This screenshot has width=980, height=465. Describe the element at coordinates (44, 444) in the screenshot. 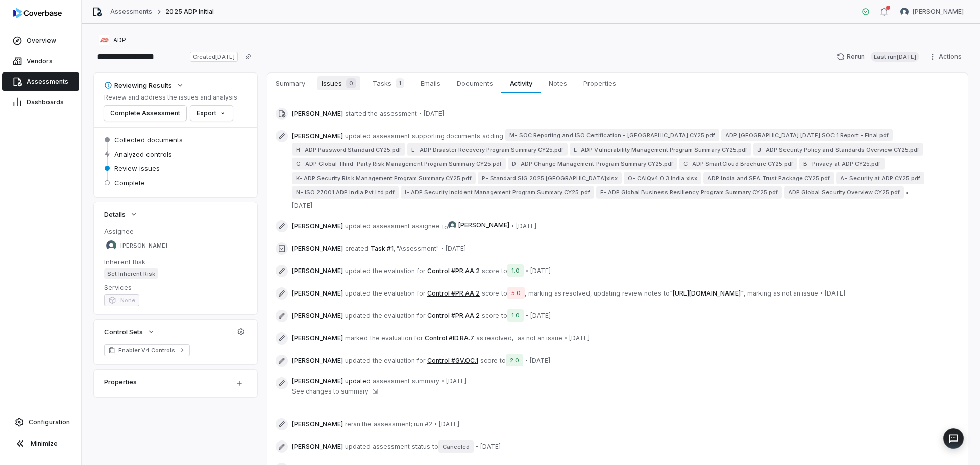

I see `span: Minimize` at that location.